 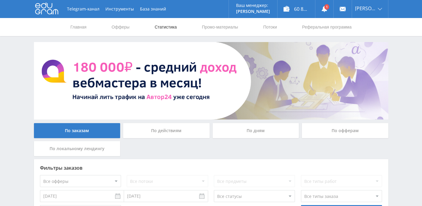 I want to click on div: Фильтры заказов, so click(x=211, y=168).